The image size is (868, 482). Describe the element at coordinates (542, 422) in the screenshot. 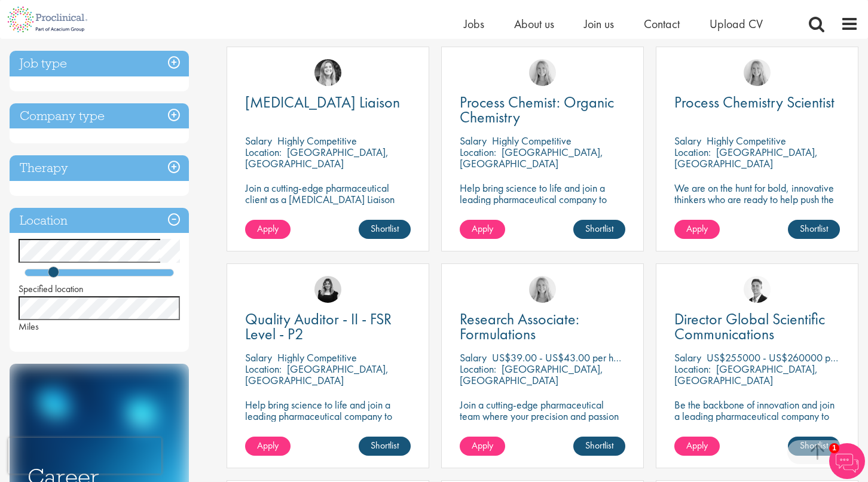

I see `p: Join a cutting-edge pharmaceutical team where your precision and passion for quality will help sh...` at that location.